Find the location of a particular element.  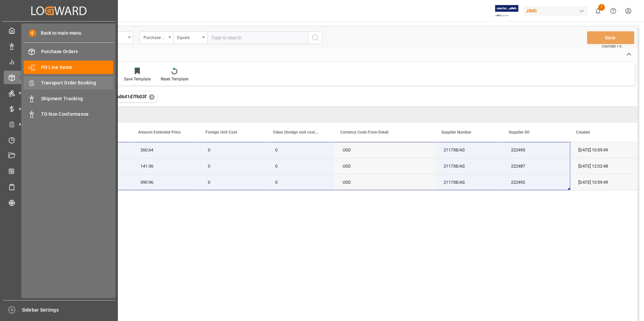

div: Purchase Order Number is located at coordinates (155, 37).